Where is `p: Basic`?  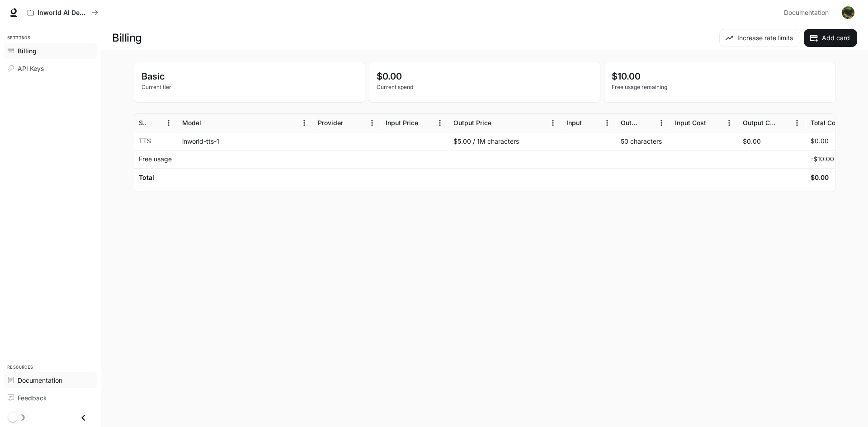 p: Basic is located at coordinates (250, 76).